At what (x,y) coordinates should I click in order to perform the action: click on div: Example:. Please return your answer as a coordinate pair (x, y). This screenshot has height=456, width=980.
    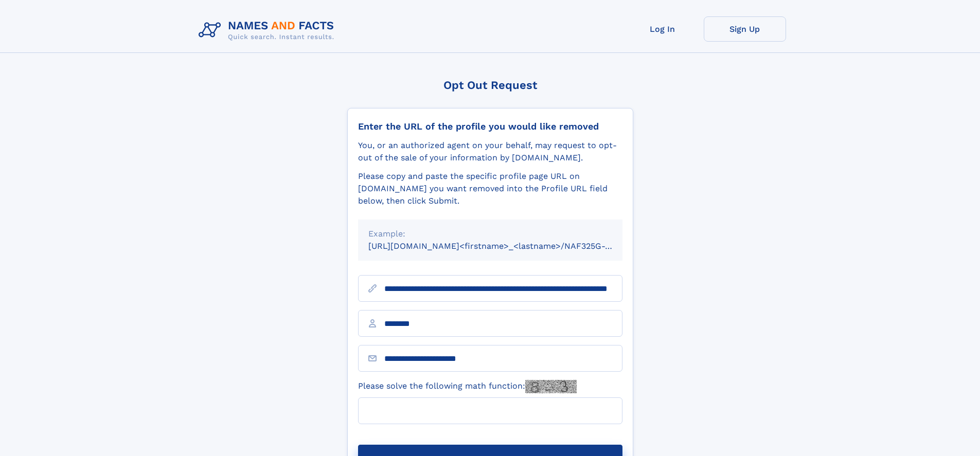
    Looking at the image, I should click on (490, 233).